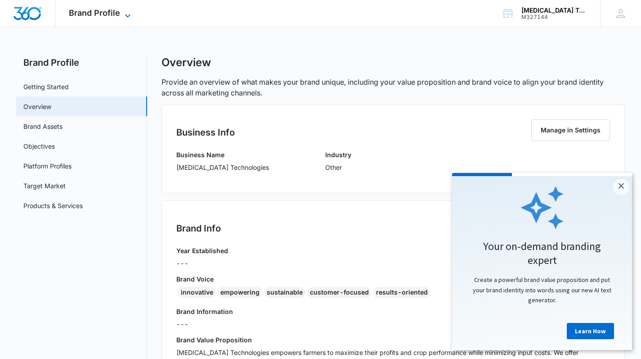 Image resolution: width=641 pixels, height=359 pixels. I want to click on a: Platform Profiles, so click(47, 166).